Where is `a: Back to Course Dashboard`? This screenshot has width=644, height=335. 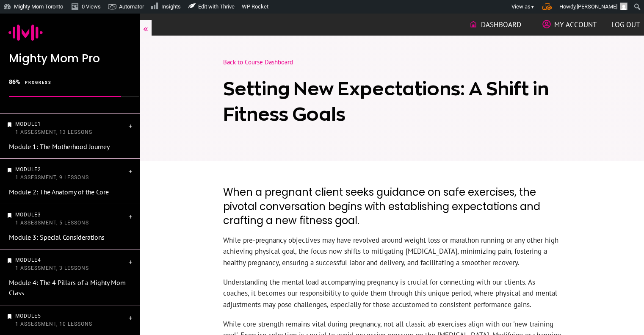 a: Back to Course Dashboard is located at coordinates (258, 61).